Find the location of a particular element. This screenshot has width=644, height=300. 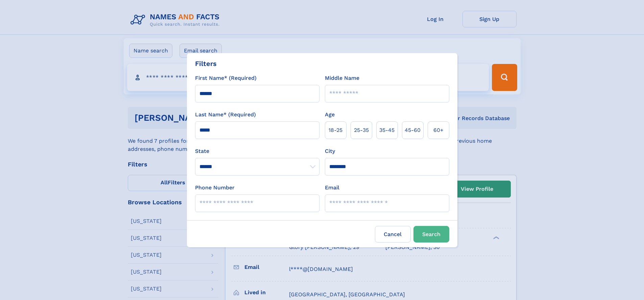

span: 18‑25 is located at coordinates (335, 130).